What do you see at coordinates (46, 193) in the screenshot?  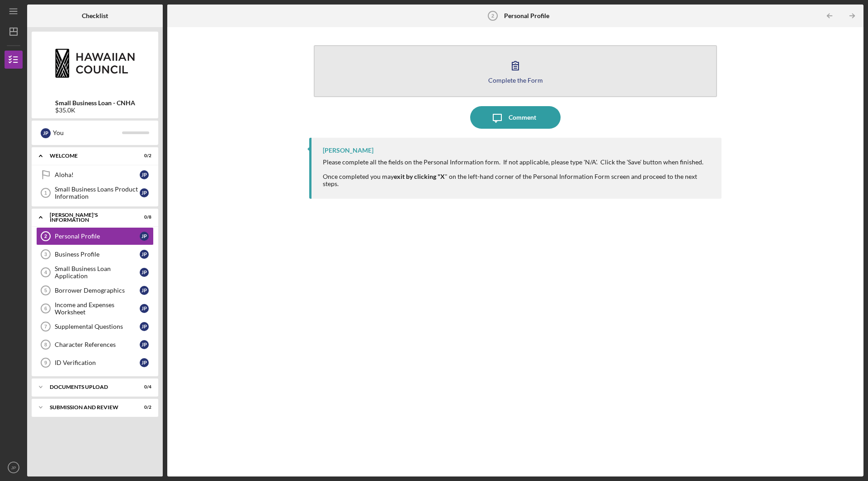 I see `tspan: 1` at bounding box center [46, 193].